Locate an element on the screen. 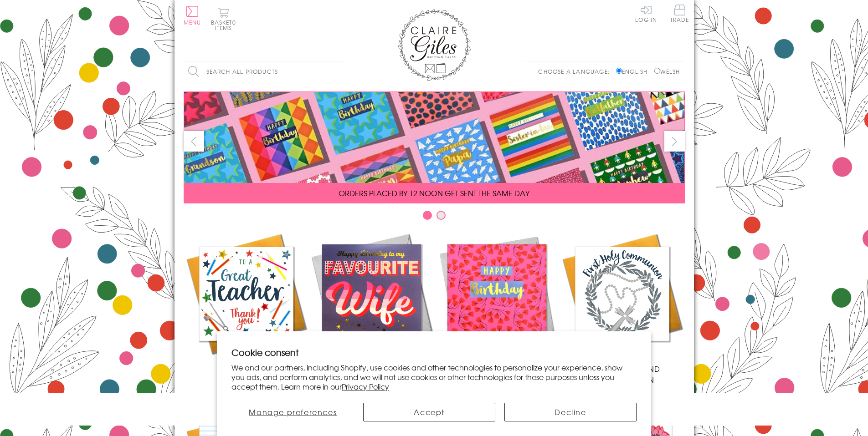 Image resolution: width=868 pixels, height=436 pixels. a: Log In is located at coordinates (646, 13).